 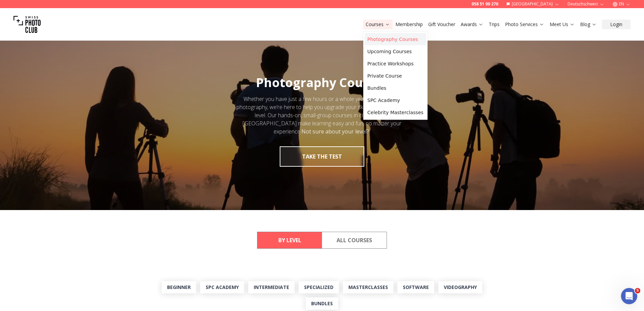 What do you see at coordinates (322, 115) in the screenshot?
I see `div: Whether you have just a few hours or a whole year to dedicate to photography, we’re here to help ...` at bounding box center [322, 115].